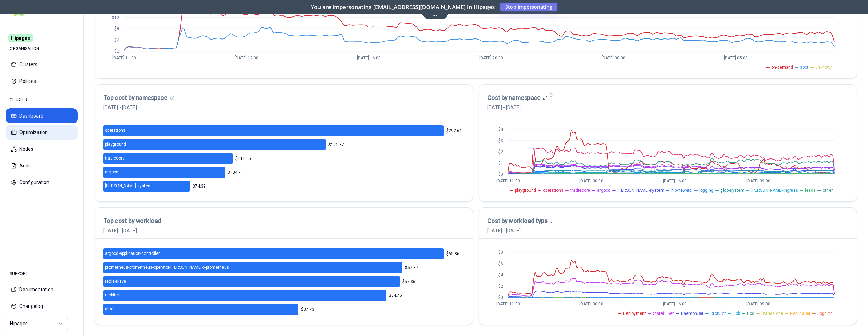 Image resolution: width=868 pixels, height=336 pixels. Describe the element at coordinates (718, 314) in the screenshot. I see `span: CronJob` at that location.